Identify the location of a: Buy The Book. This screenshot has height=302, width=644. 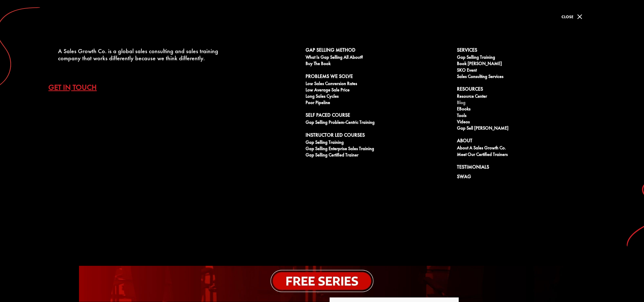
(379, 64).